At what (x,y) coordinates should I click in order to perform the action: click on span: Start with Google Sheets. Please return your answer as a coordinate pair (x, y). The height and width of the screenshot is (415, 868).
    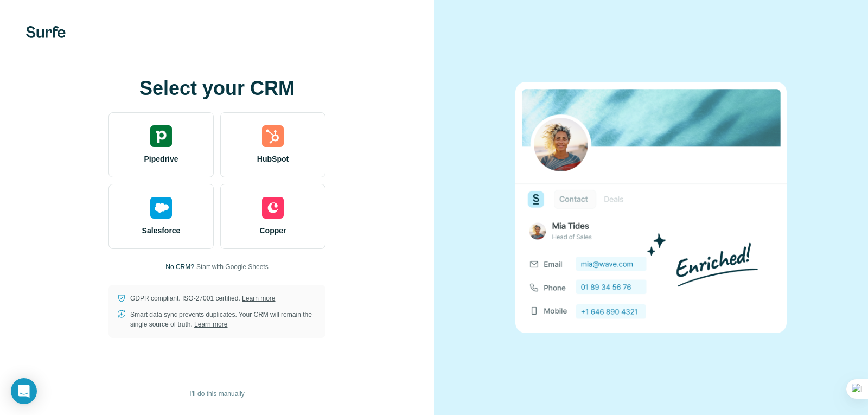
    Looking at the image, I should click on (232, 267).